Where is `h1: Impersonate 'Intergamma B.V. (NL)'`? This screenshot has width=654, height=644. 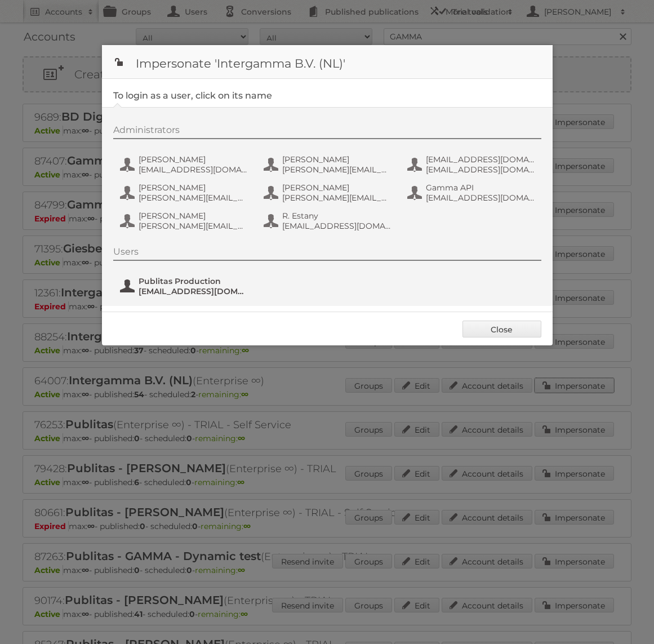
h1: Impersonate 'Intergamma B.V. (NL)' is located at coordinates (327, 62).